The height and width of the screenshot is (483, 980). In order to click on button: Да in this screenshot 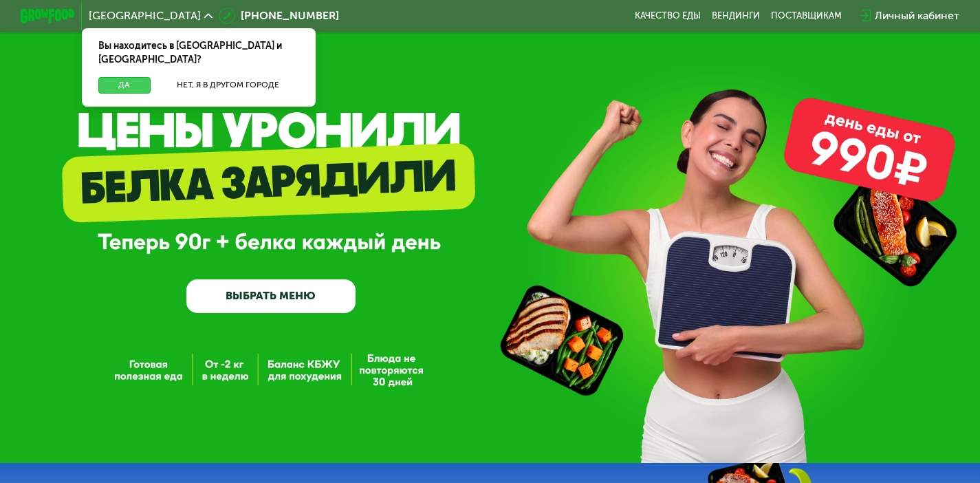, I will do `click(124, 85)`.